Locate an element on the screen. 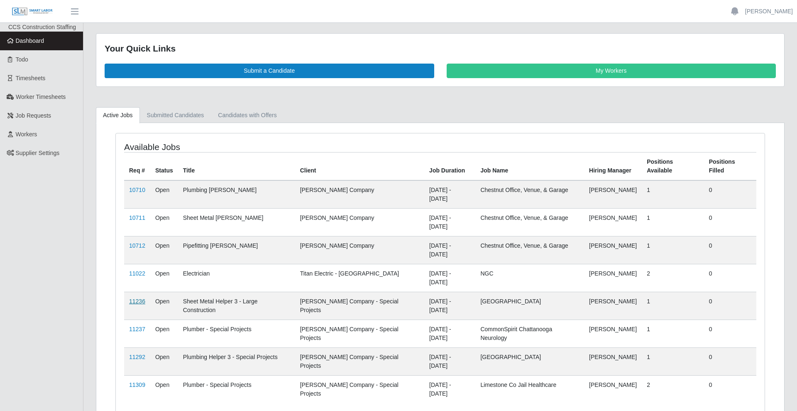  span: CCS Construction Staffing is located at coordinates (42, 27).